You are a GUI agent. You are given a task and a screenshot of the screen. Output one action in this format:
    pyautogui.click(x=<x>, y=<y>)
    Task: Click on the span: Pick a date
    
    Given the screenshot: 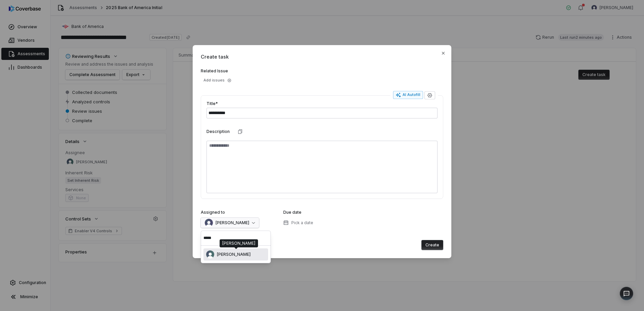 What is the action you would take?
    pyautogui.click(x=302, y=223)
    